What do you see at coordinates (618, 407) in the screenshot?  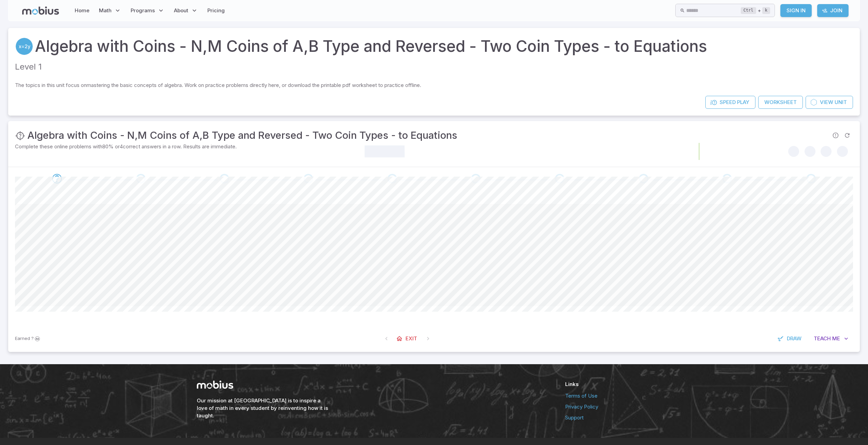 I see `a: Privacy Policy` at bounding box center [618, 407].